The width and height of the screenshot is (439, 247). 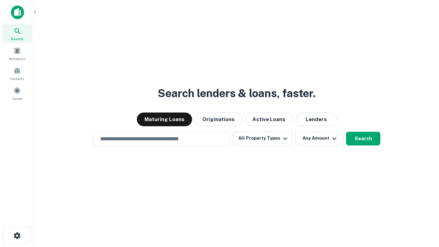 What do you see at coordinates (17, 73) in the screenshot?
I see `a: Contacts` at bounding box center [17, 73].